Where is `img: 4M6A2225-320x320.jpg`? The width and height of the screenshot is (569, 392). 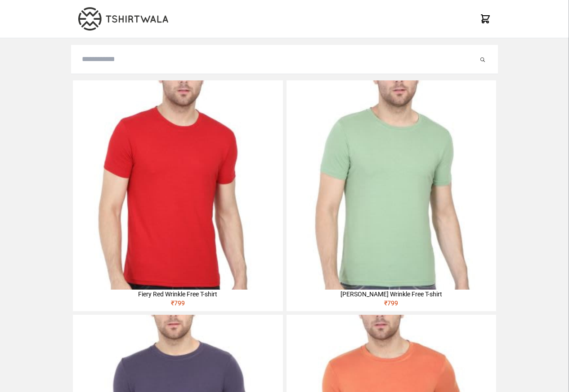 img: 4M6A2225-320x320.jpg is located at coordinates (178, 185).